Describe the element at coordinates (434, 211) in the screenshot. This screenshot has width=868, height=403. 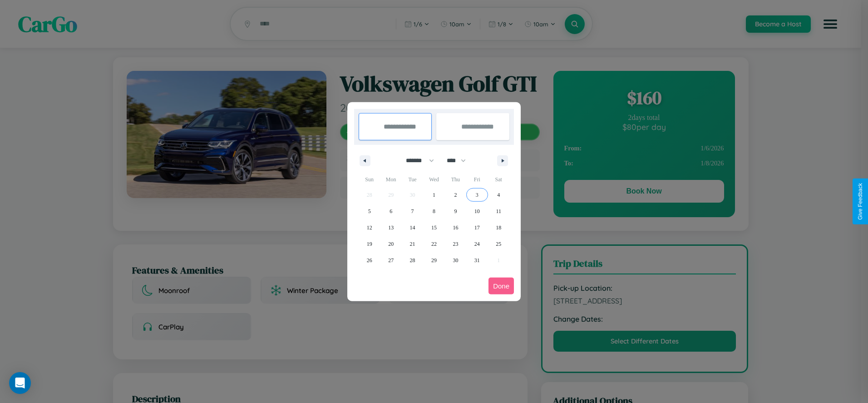
I see `button: 8` at that location.